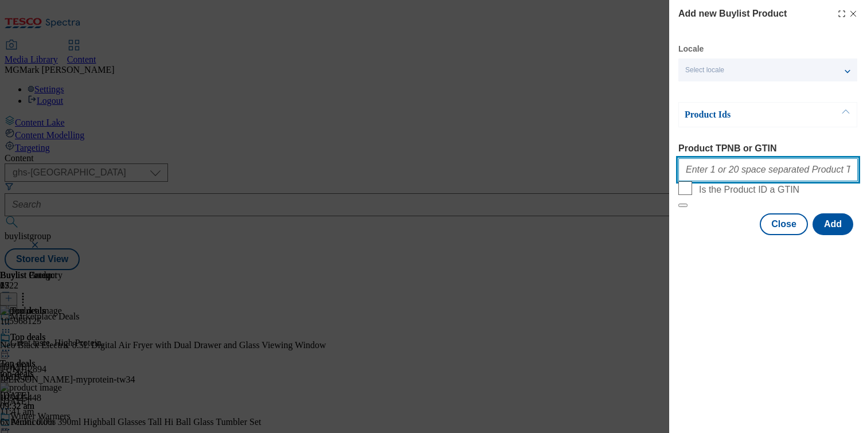  Describe the element at coordinates (732, 14) in the screenshot. I see `h4: Add new Buylist Product` at that location.